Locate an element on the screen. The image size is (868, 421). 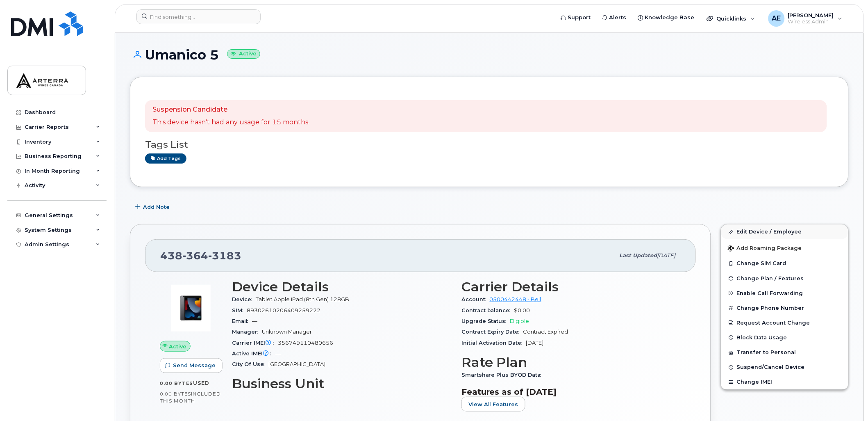
button: Enable Call Forwarding is located at coordinates (785, 294).